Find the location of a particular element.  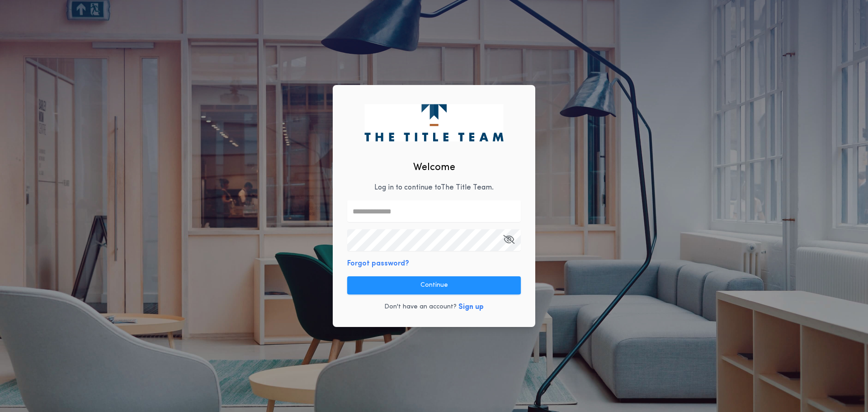

button: Forgot password? is located at coordinates (378, 263).